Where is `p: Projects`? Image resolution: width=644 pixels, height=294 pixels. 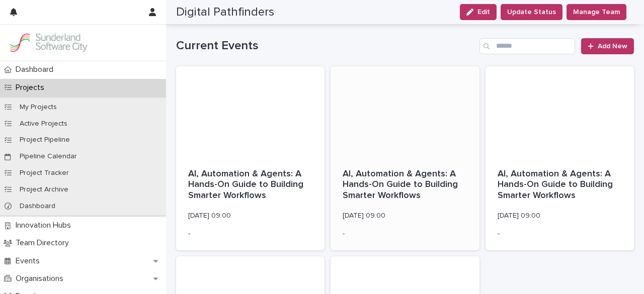 p: Projects is located at coordinates (32, 87).